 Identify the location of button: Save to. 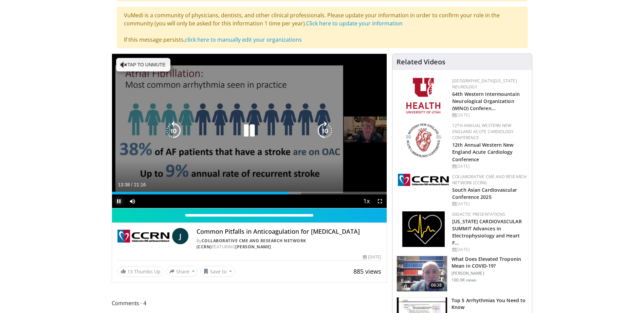
(217, 272).